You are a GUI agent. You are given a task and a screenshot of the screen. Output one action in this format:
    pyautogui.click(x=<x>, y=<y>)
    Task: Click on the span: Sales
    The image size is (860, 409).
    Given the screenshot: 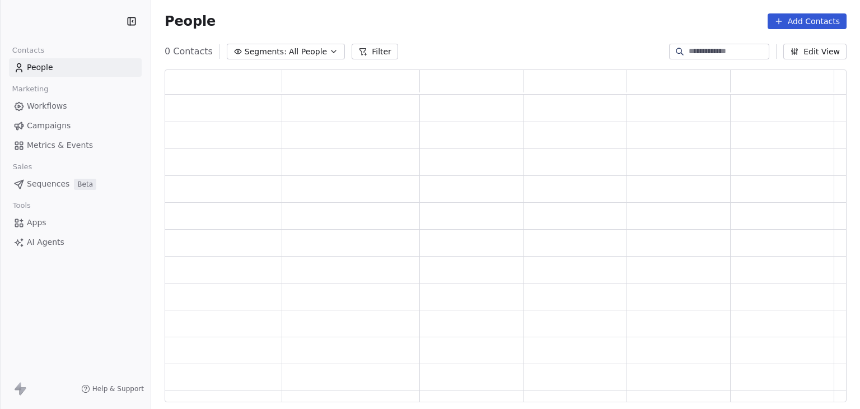 What is the action you would take?
    pyautogui.click(x=22, y=167)
    